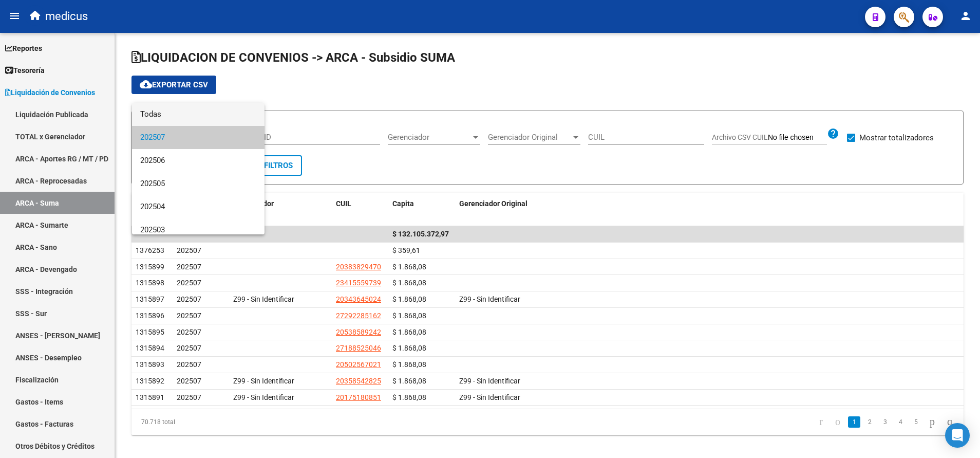 The width and height of the screenshot is (980, 458). What do you see at coordinates (198, 230) in the screenshot?
I see `span: 202503` at bounding box center [198, 230].